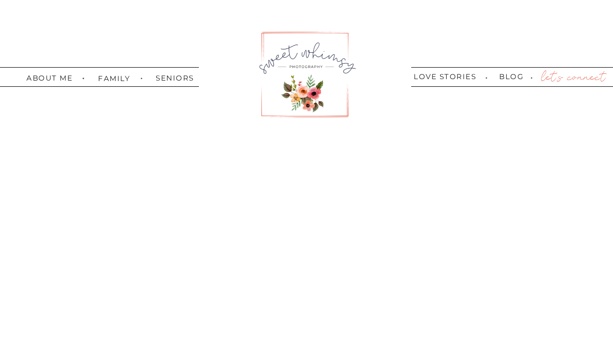  Describe the element at coordinates (172, 77) in the screenshot. I see `nav: seniors` at that location.